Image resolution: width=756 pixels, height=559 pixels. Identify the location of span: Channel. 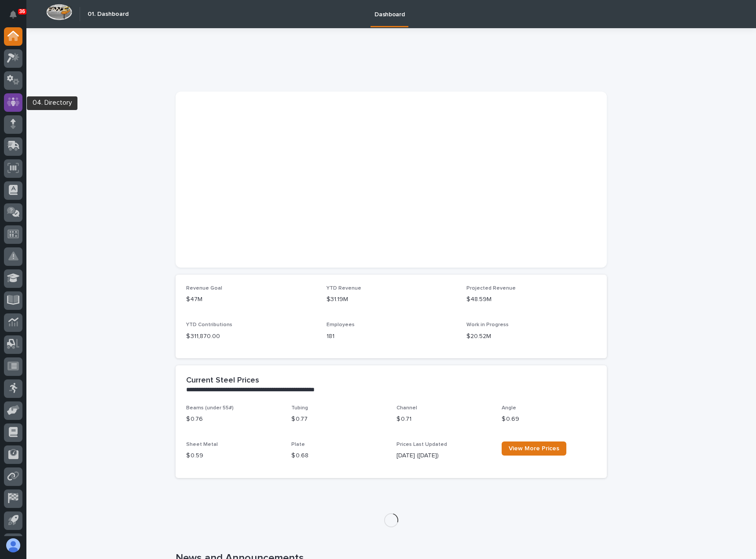
(407, 408).